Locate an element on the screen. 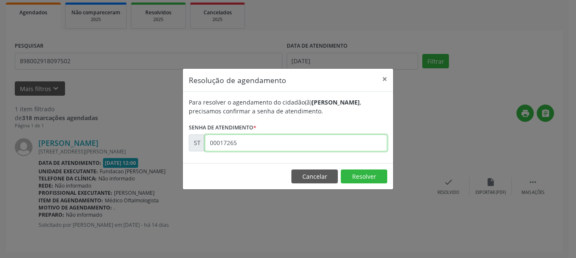 The height and width of the screenshot is (258, 576). button: Close is located at coordinates (384, 79).